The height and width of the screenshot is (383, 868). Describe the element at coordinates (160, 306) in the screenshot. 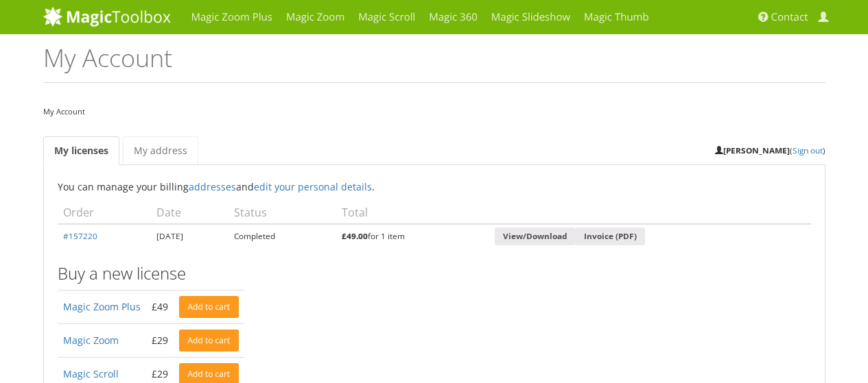

I see `td: £49` at that location.